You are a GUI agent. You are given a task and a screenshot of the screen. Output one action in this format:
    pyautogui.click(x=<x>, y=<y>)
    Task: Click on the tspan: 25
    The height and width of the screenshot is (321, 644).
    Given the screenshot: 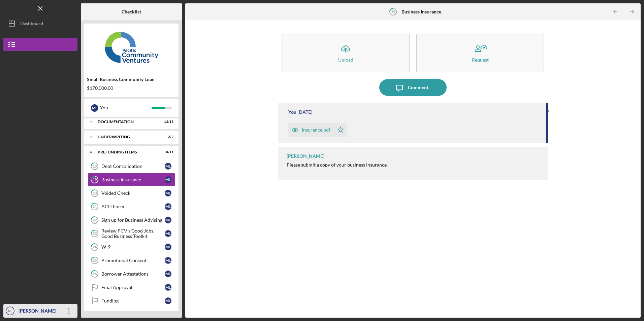 What is the action you would take?
    pyautogui.click(x=94, y=261)
    